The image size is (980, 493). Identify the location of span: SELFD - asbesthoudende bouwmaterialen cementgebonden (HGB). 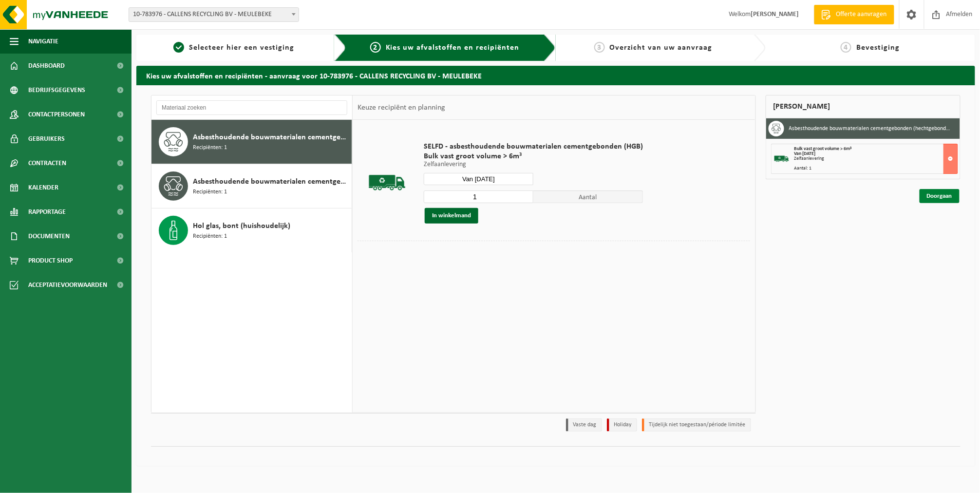
(533, 147).